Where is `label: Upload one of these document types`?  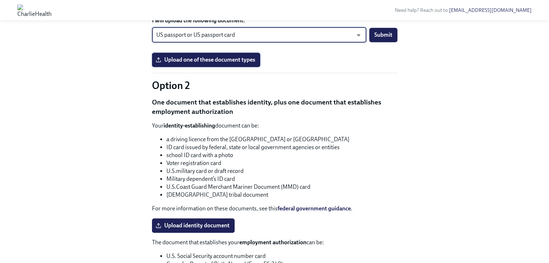 label: Upload one of these document types is located at coordinates (206, 60).